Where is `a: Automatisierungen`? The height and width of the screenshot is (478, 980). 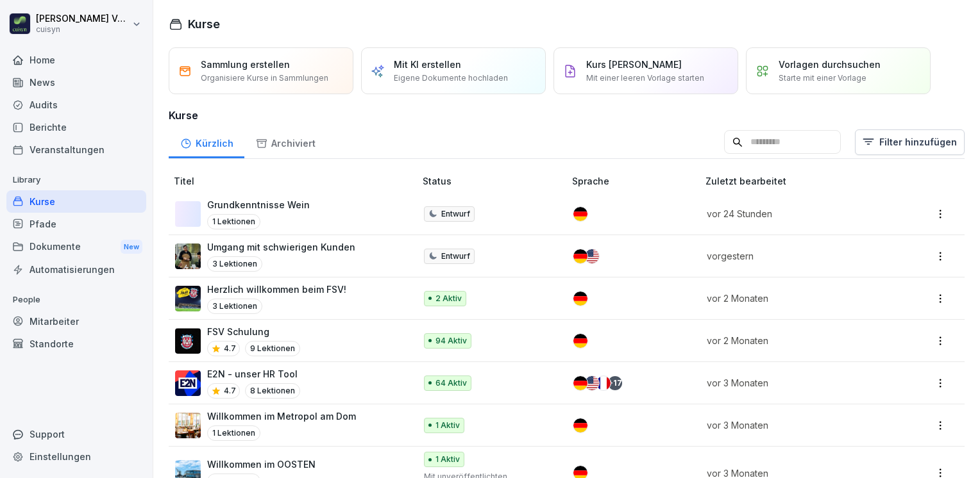 a: Automatisierungen is located at coordinates (76, 269).